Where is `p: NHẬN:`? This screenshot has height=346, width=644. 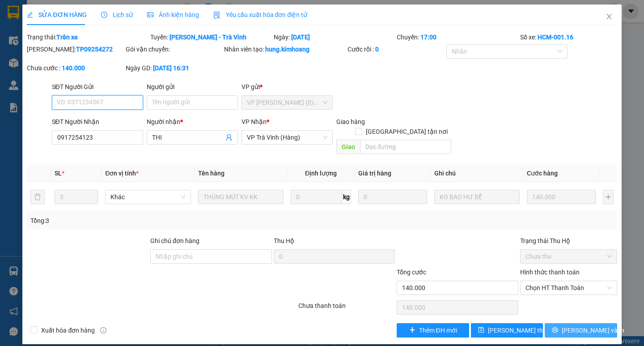 p: NHẬN: is located at coordinates (67, 43).